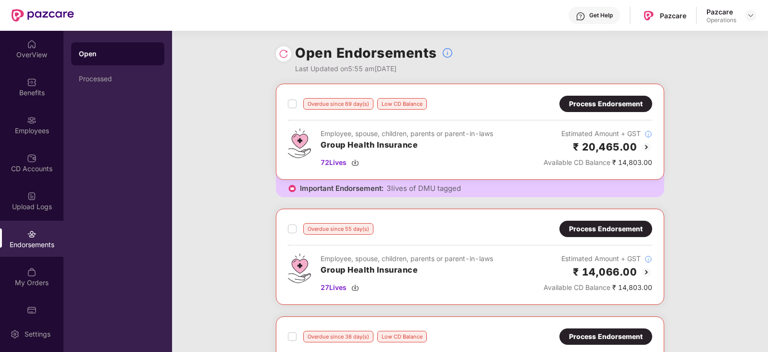  What do you see at coordinates (423, 188) in the screenshot?
I see `span: 3 lives of DMU tagged` at bounding box center [423, 188].